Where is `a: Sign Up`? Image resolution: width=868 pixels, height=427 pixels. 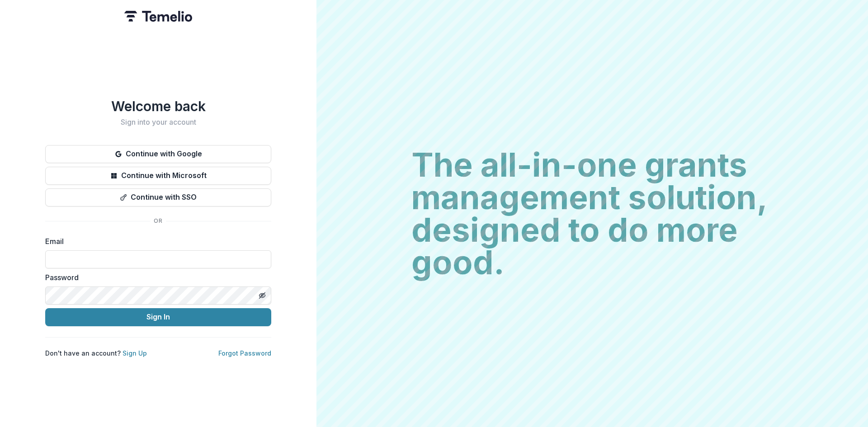 a: Sign Up is located at coordinates (135, 353).